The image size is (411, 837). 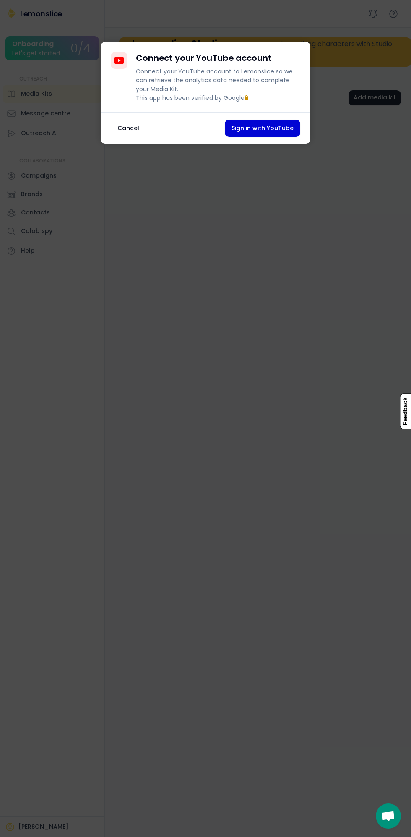 What do you see at coordinates (119, 60) in the screenshot?
I see `img: YouTubeIcon.svg` at bounding box center [119, 60].